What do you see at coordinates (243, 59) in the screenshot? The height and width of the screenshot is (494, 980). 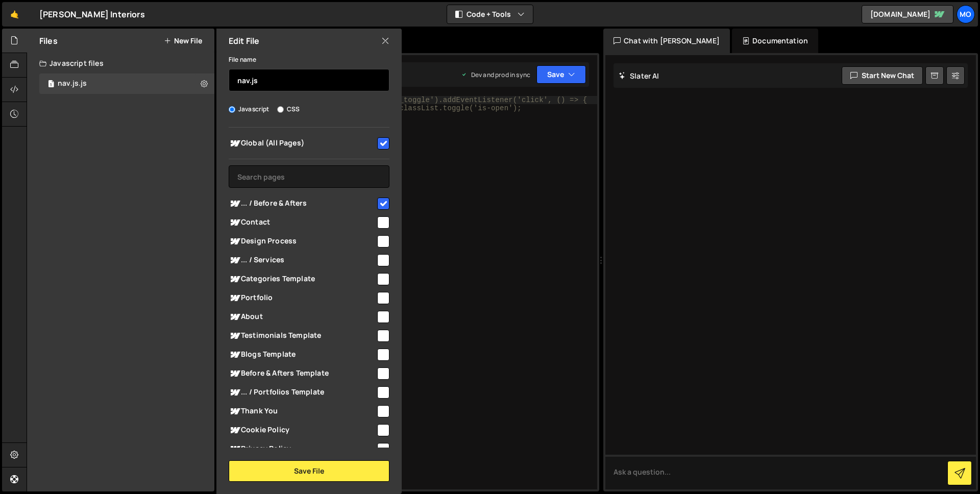 I see `label: File name` at bounding box center [243, 59].